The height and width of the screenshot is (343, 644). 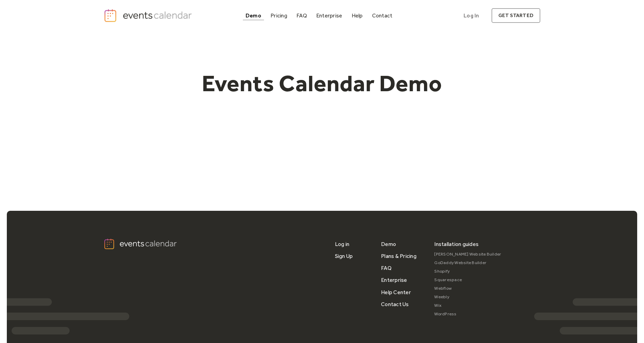 I want to click on a: Help, so click(x=357, y=16).